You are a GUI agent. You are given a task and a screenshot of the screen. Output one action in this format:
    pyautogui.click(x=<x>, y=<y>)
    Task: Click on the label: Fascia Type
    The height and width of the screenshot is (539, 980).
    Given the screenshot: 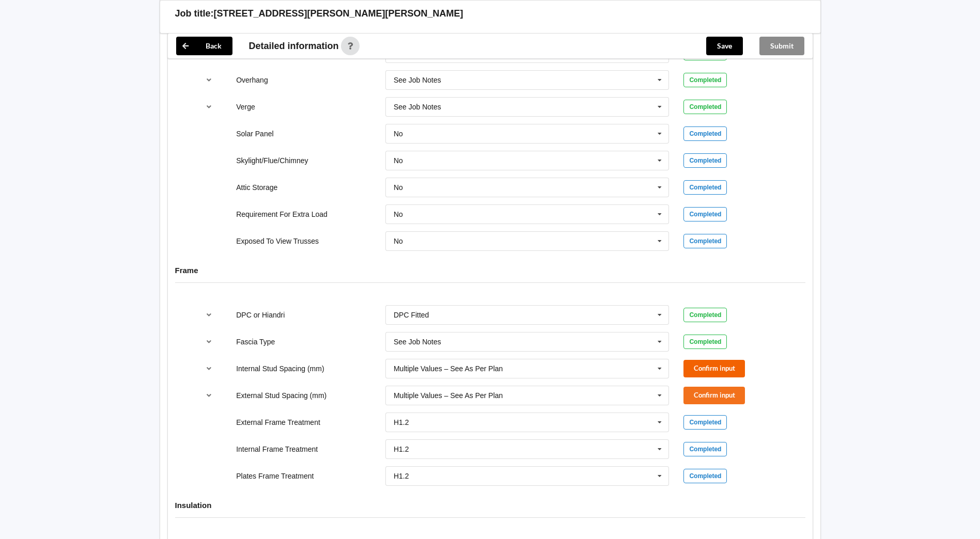 What is the action you would take?
    pyautogui.click(x=255, y=341)
    